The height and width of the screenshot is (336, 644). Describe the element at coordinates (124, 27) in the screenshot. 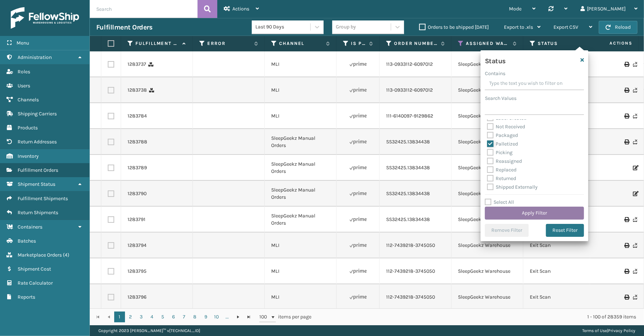

I see `h3: Fulfillment Orders` at that location.